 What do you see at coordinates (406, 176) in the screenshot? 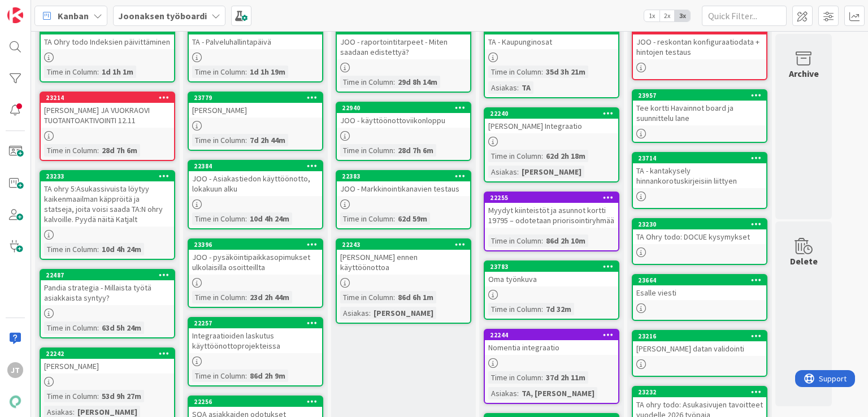
I see `div: 22383` at bounding box center [406, 176].